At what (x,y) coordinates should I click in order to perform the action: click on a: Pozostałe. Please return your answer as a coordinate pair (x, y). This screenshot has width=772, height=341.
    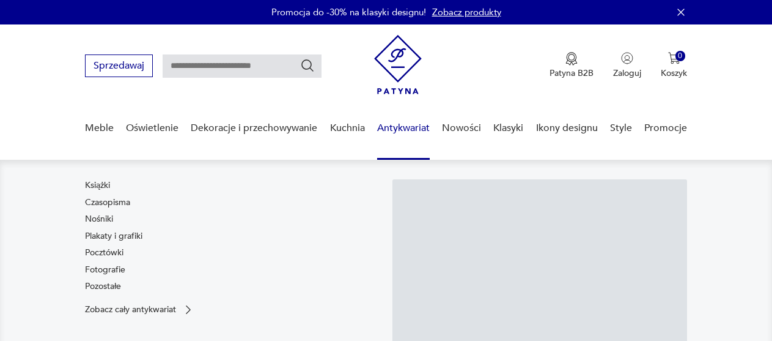
    Looking at the image, I should click on (103, 286).